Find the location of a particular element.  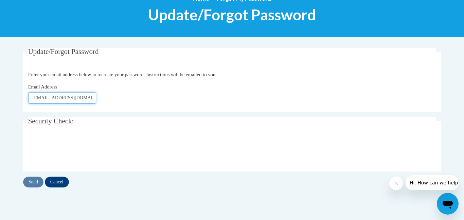

input: Cancel is located at coordinates (57, 182).